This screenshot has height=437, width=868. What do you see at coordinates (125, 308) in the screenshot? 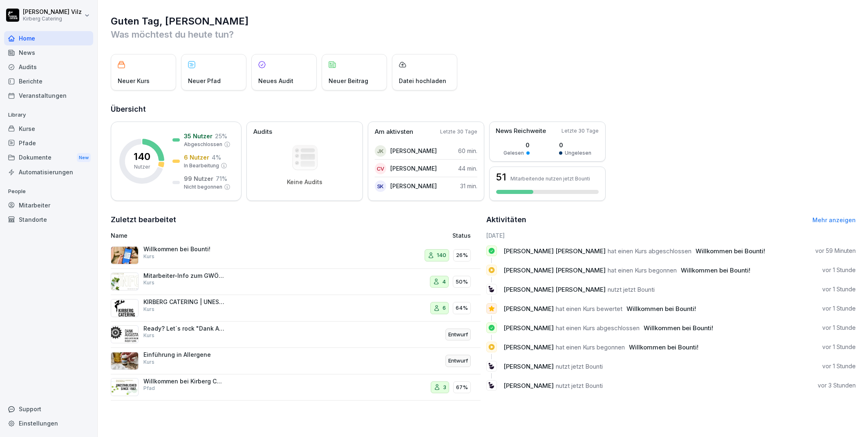
I see `img: i46egdugay6yxji09ovw546p.png` at bounding box center [125, 308].